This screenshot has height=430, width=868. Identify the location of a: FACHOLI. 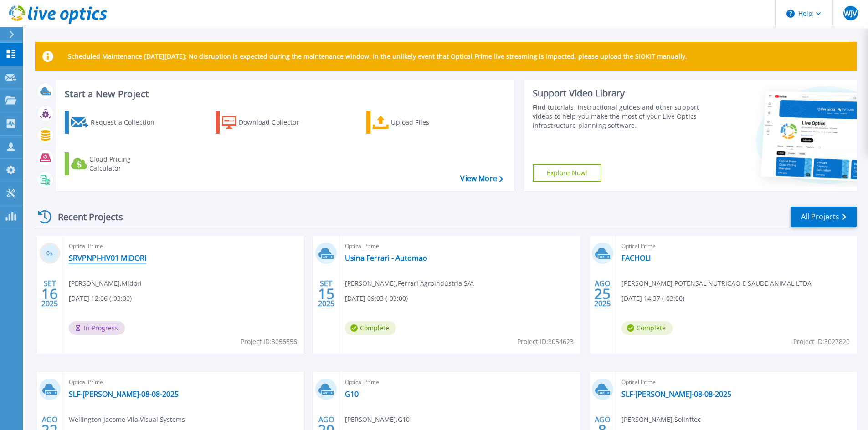
(636, 258).